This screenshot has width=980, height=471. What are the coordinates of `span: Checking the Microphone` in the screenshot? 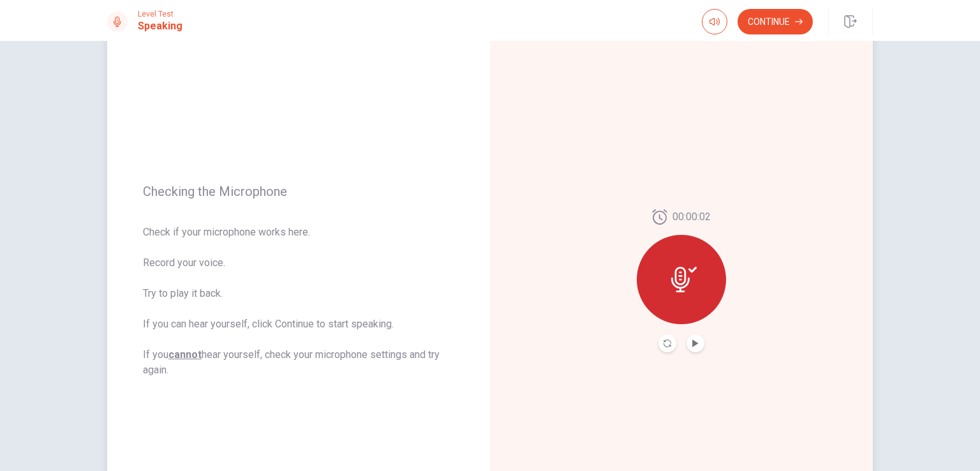 It's located at (299, 192).